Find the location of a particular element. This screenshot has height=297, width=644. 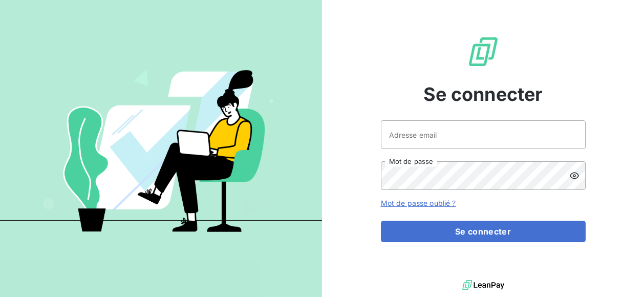

button: Se connecter is located at coordinates (483, 231).